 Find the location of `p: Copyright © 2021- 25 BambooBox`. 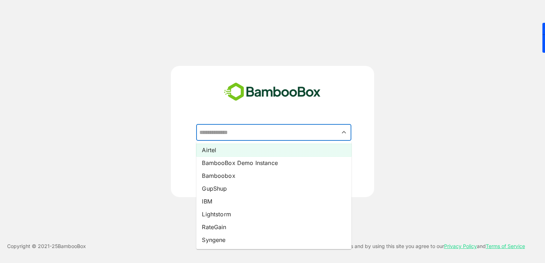

p: Copyright © 2021- 25 BambooBox is located at coordinates (46, 246).